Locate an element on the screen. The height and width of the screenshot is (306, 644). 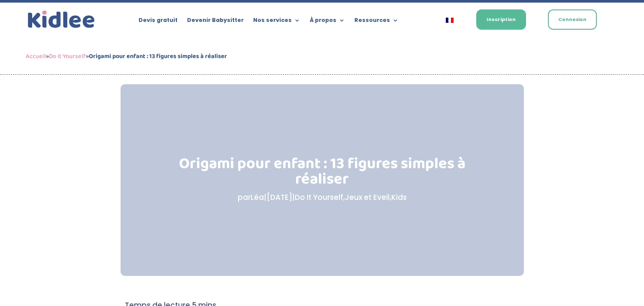
h1: Origami pour enfant : 13 figures simples à réaliser is located at coordinates (322, 173).